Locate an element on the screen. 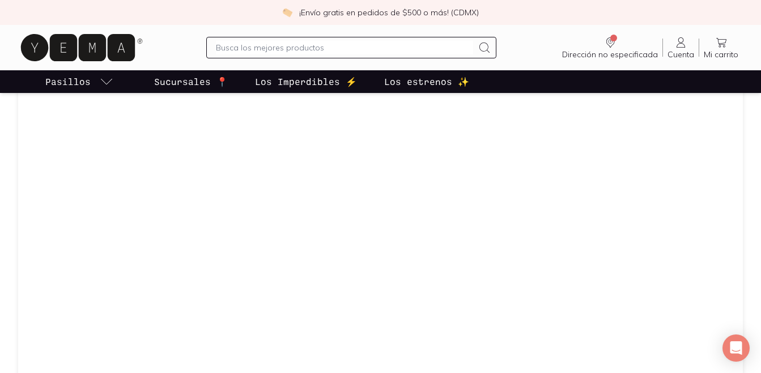 The image size is (761, 373). input: Busca los mejores productos is located at coordinates (344, 48).